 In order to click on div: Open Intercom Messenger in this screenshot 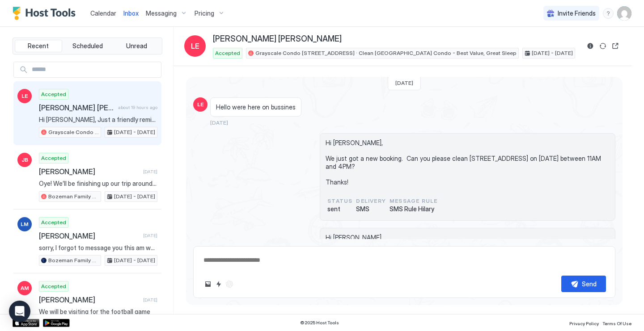, I will do `click(19, 312)`.